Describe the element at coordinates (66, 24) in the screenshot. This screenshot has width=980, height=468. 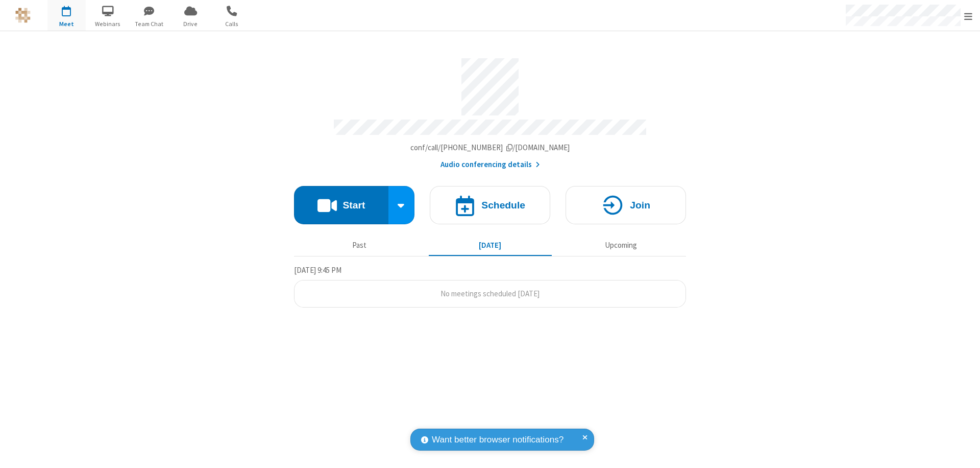
I see `span: Meet` at that location.